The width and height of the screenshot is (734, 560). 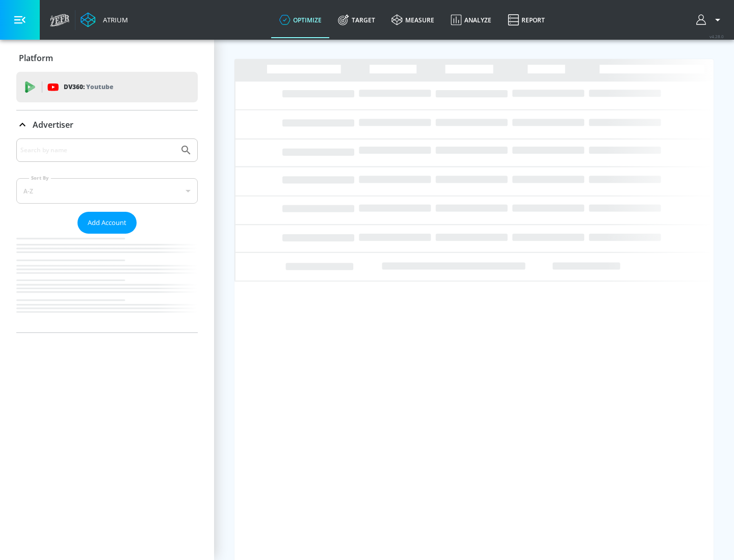 I want to click on input: Search by name, so click(x=97, y=150).